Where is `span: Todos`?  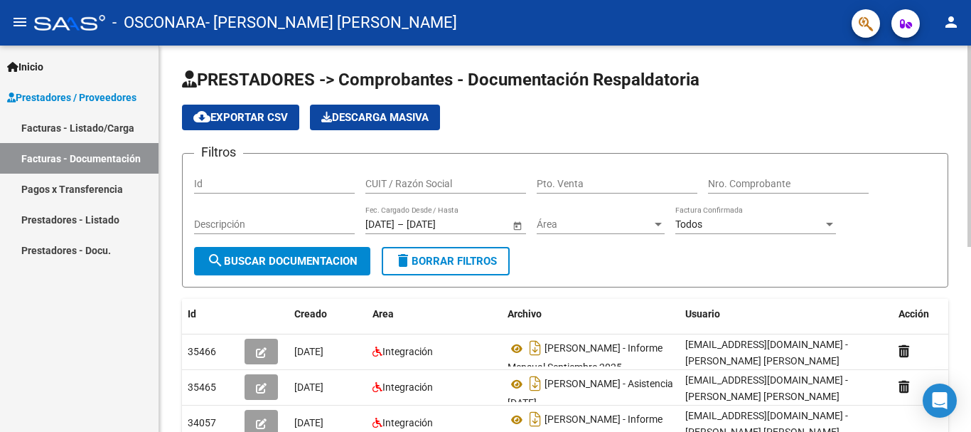 span: Todos is located at coordinates (689, 224).